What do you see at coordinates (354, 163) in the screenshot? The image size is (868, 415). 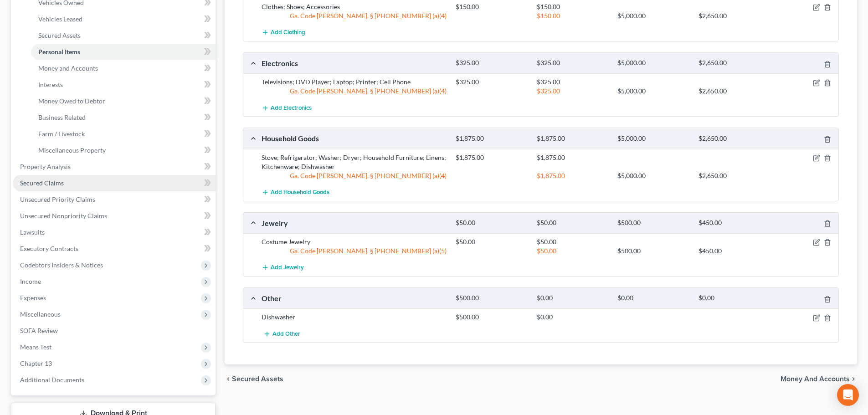 I see `div: Stove; Refrigerator; Washer; Dryer; Household Furniture; Linens; Kitchenware; Dishwasher` at bounding box center [354, 163].